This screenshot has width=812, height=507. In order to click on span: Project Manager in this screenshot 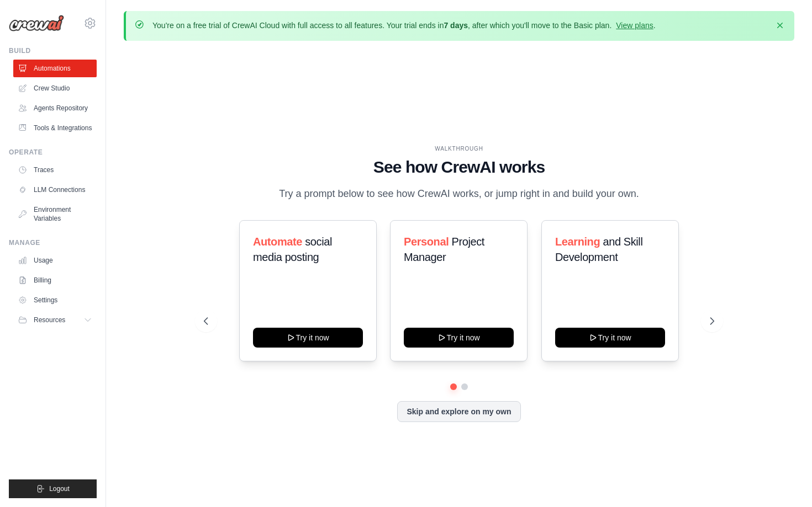, I will do `click(444, 250)`.